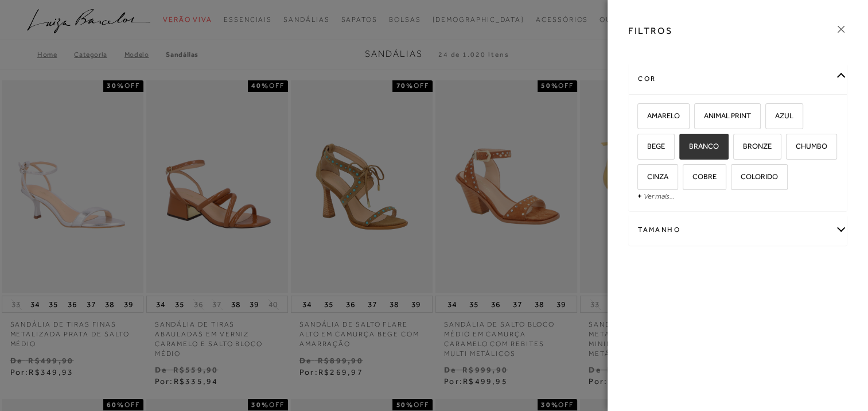 This screenshot has width=868, height=411. I want to click on span: CHUMBO, so click(807, 146).